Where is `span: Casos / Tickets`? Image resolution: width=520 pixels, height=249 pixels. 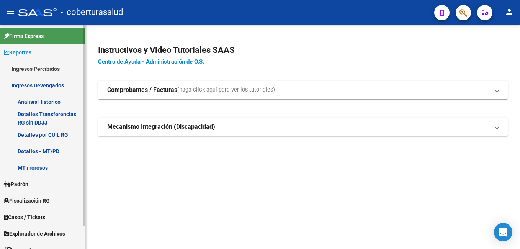 span: Casos / Tickets is located at coordinates (24, 217).